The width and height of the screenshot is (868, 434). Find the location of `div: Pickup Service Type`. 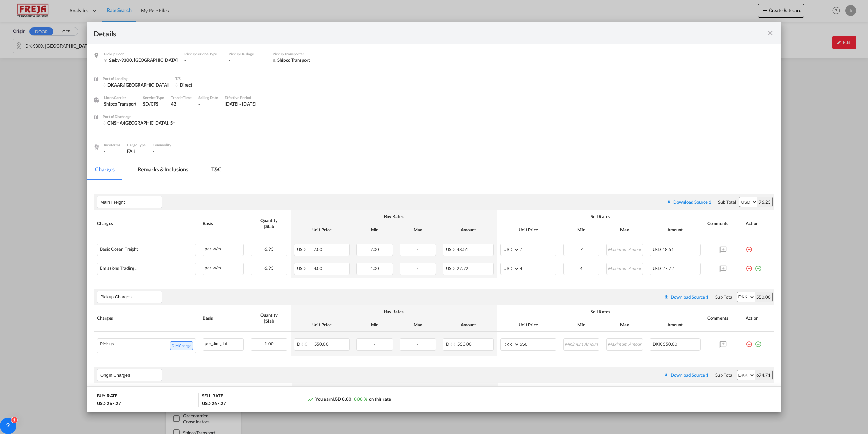

div: Pickup Service Type is located at coordinates (203, 54).